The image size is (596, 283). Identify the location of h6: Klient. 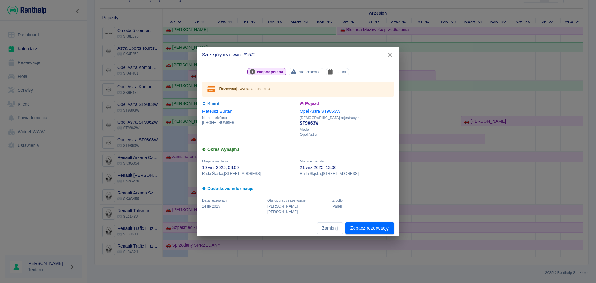
(249, 103).